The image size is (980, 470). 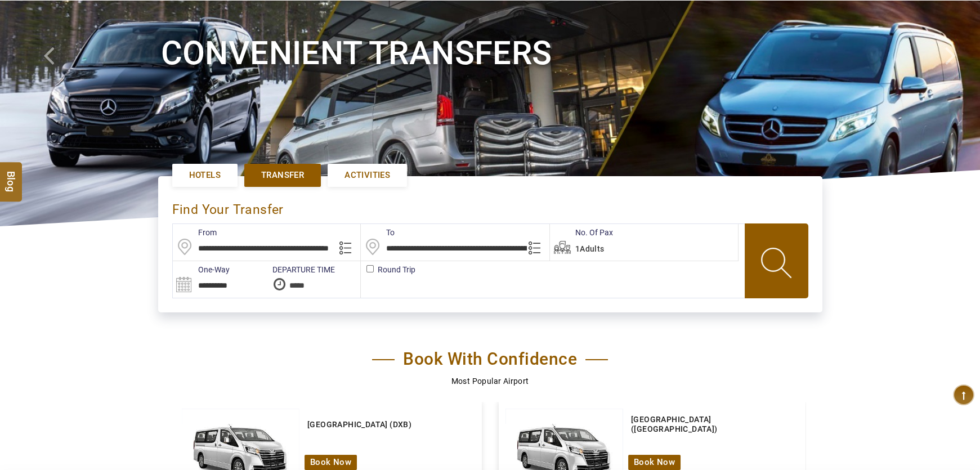 What do you see at coordinates (195, 232) in the screenshot?
I see `label: From` at bounding box center [195, 232].